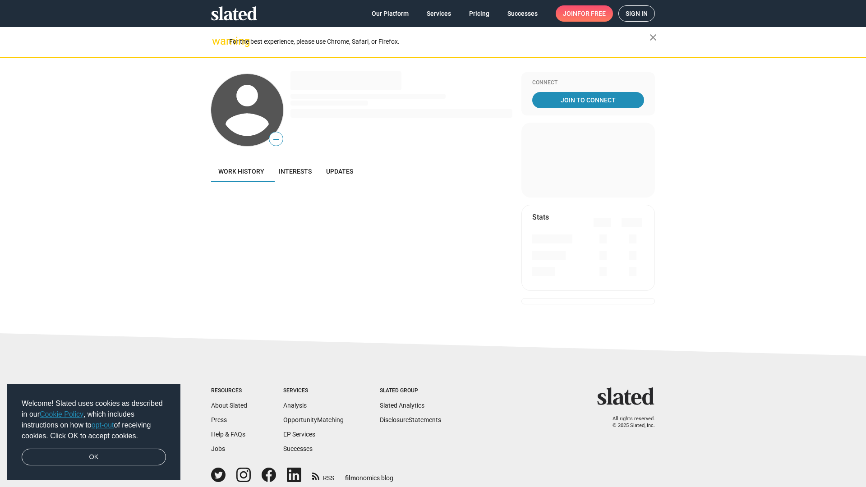 This screenshot has height=487, width=866. I want to click on span: Updates, so click(339, 171).